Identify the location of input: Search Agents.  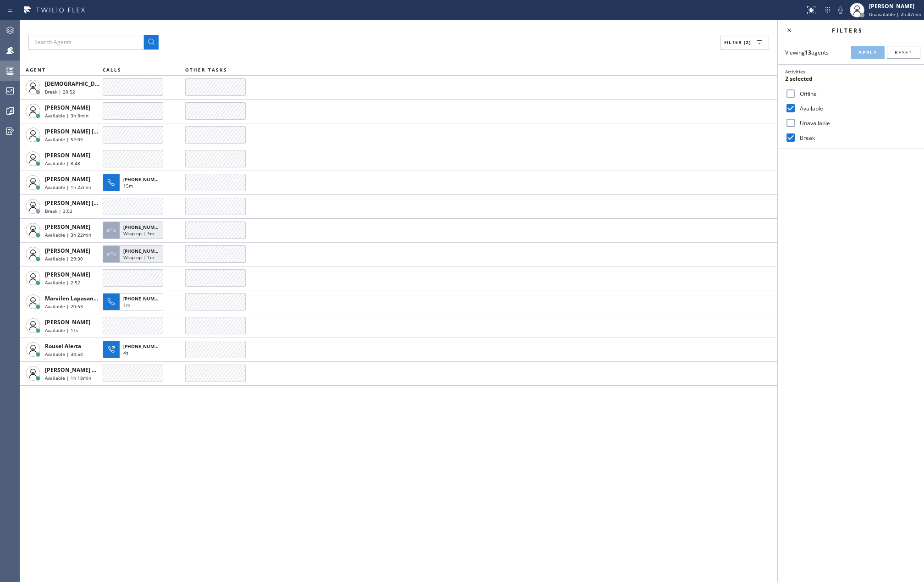
(86, 42).